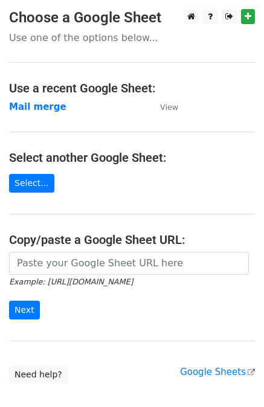 The width and height of the screenshot is (264, 407). Describe the element at coordinates (132, 158) in the screenshot. I see `h4: Select another Google Sheet:` at that location.